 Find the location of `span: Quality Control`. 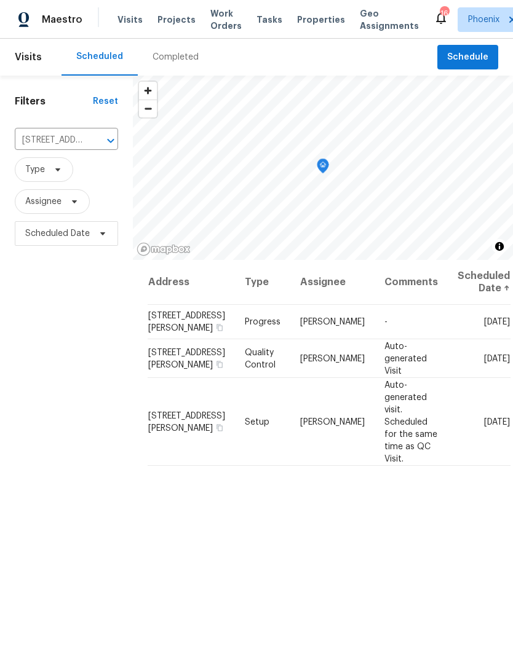

span: Quality Control is located at coordinates (260, 358).